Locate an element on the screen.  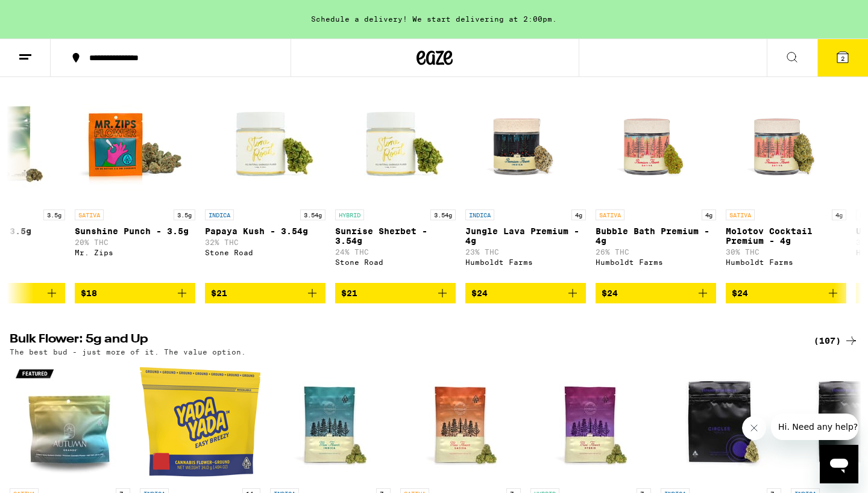
a: Open page for Bubble Bath Premium - 4g from Humboldt Farms is located at coordinates (655, 183).